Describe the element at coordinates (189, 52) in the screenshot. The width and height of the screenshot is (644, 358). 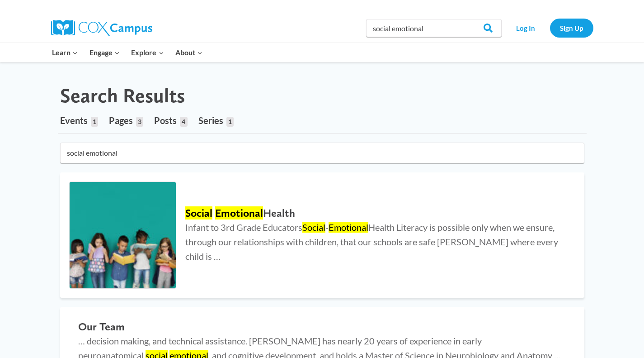
I see `button: Child menu of About` at that location.